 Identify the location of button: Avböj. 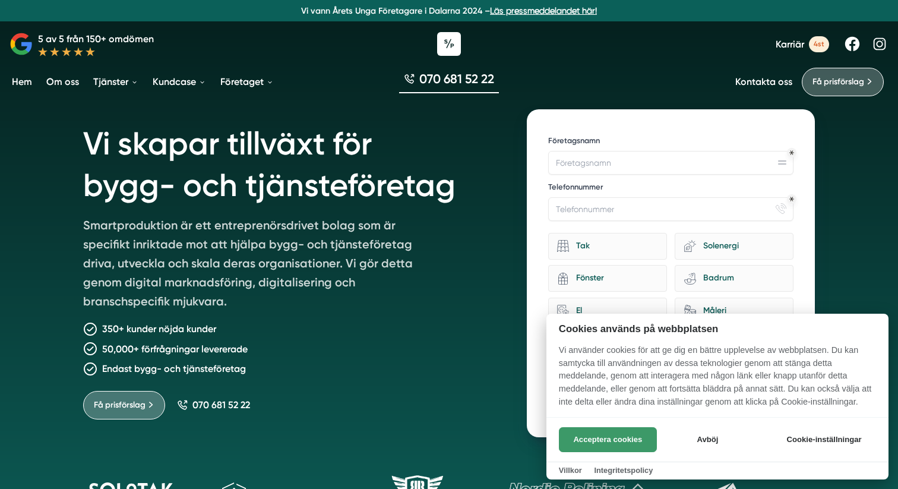
(708, 440).